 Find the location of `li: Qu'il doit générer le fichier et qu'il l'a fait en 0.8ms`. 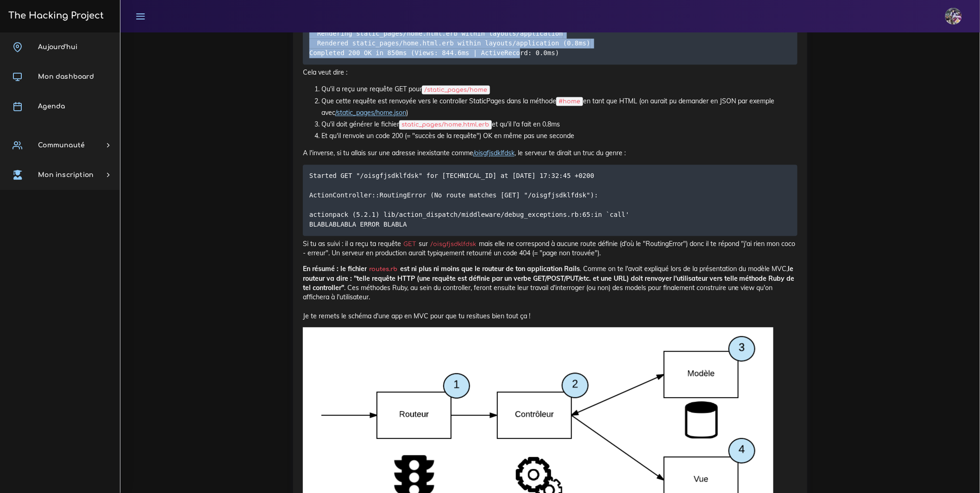

li: Qu'il doit générer le fichier et qu'il l'a fait en 0.8ms is located at coordinates (559, 125).